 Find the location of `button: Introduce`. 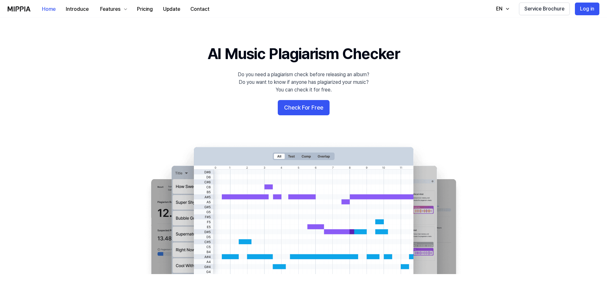

button: Introduce is located at coordinates (77, 9).